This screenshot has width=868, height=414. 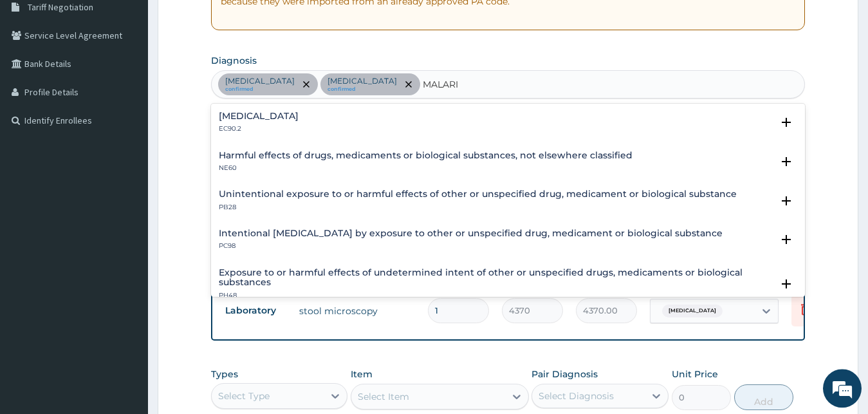 I want to click on p: PB28, so click(x=478, y=207).